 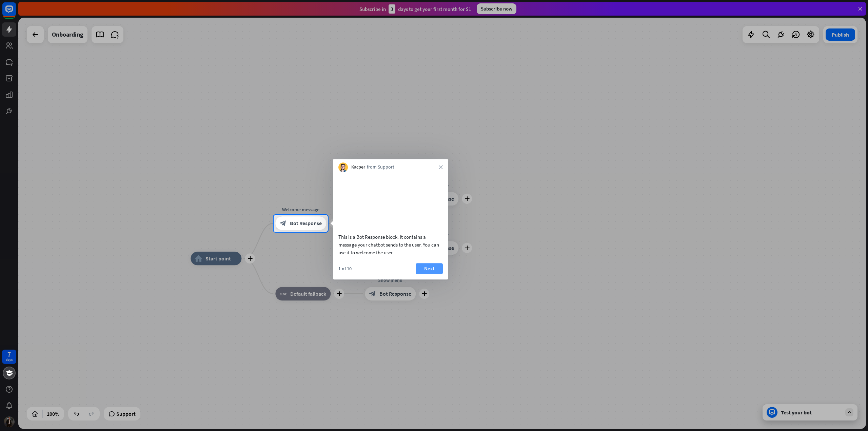 I want to click on div: This is a Bot Response block. It contains a message your chatbot sends to the user. You can use i..., so click(x=391, y=244).